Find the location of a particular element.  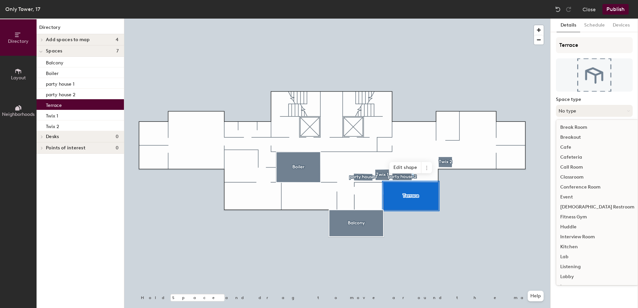

p: party house 1 is located at coordinates (60, 83).